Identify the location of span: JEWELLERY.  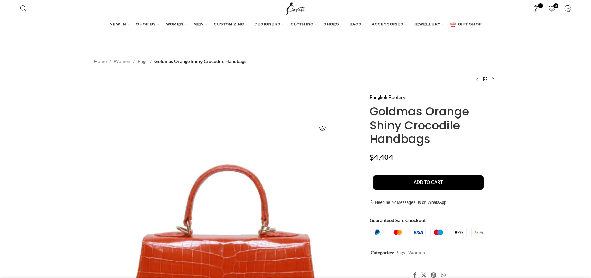
(426, 25).